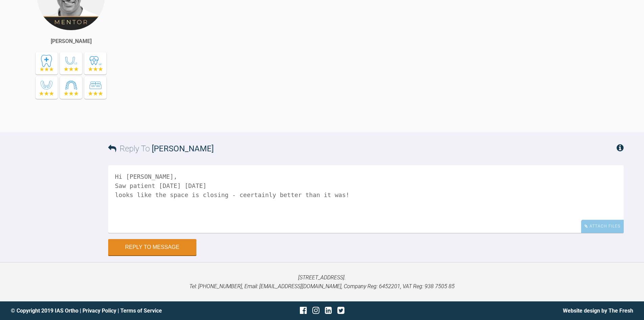 This screenshot has width=644, height=320. Describe the element at coordinates (161, 149) in the screenshot. I see `h3: Reply To` at that location.